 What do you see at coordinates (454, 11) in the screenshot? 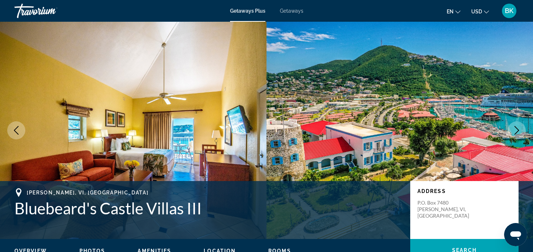
I see `button: Change language` at bounding box center [454, 11].